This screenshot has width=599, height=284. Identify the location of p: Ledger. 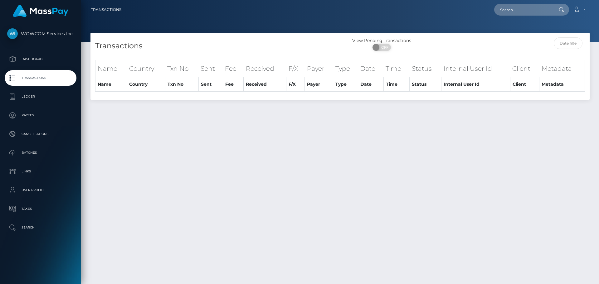
(41, 97).